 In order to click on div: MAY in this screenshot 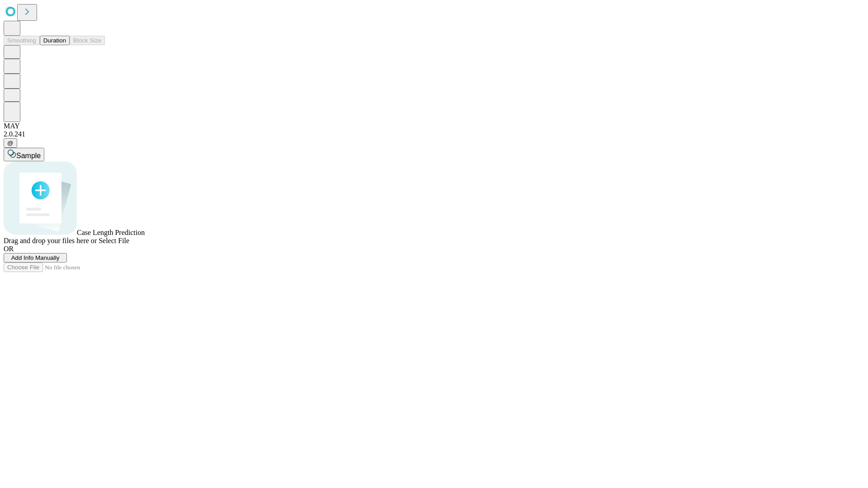, I will do `click(434, 126)`.